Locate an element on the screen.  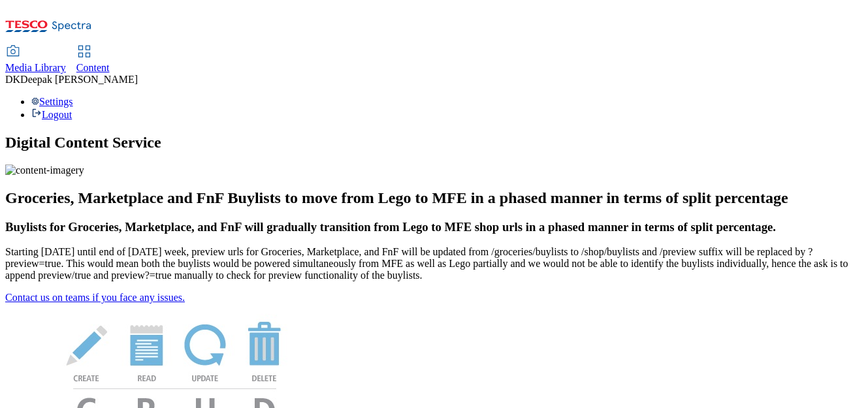
span: Media Library is located at coordinates (35, 67).